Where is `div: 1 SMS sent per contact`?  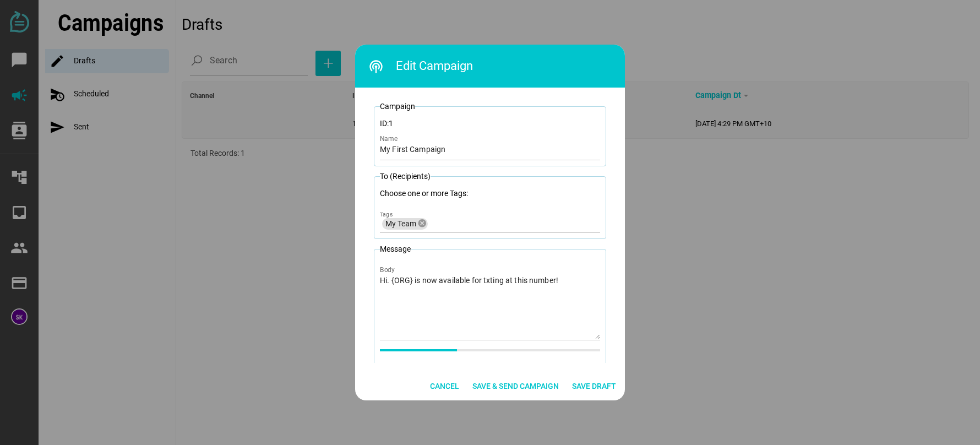
div: 1 SMS sent per contact is located at coordinates (538, 367).